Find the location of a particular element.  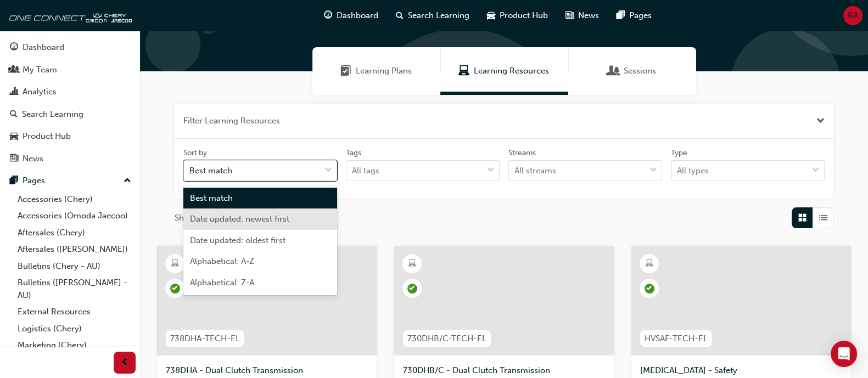

span: HVSAF-TECH-EL is located at coordinates (676, 339).